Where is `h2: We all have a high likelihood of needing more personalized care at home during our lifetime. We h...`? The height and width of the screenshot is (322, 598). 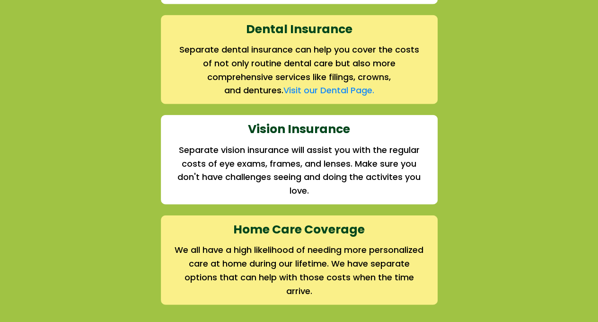 h2: We all have a high likelihood of needing more personalized care at home during our lifetime. We h... is located at coordinates (299, 270).